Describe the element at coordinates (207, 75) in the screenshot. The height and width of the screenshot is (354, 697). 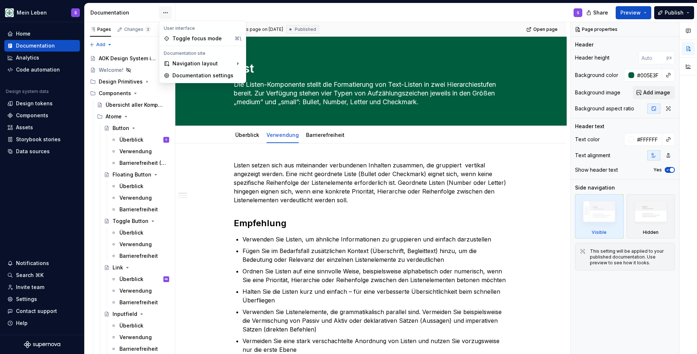
I see `div: Documentation settings` at that location.